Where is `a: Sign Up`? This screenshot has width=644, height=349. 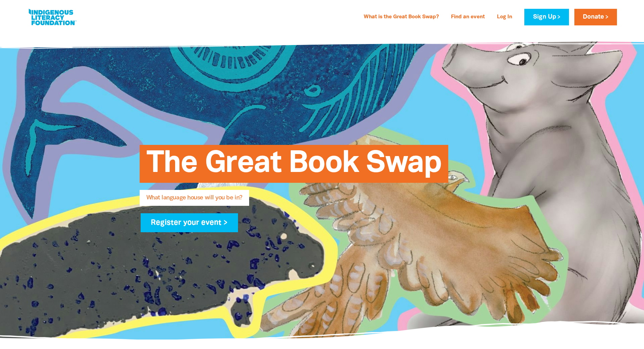 a: Sign Up is located at coordinates (546, 17).